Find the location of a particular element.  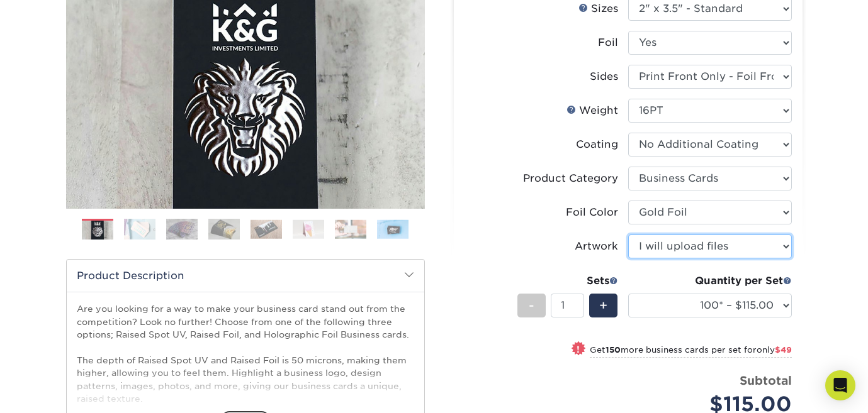

div: Sides is located at coordinates (603, 76).